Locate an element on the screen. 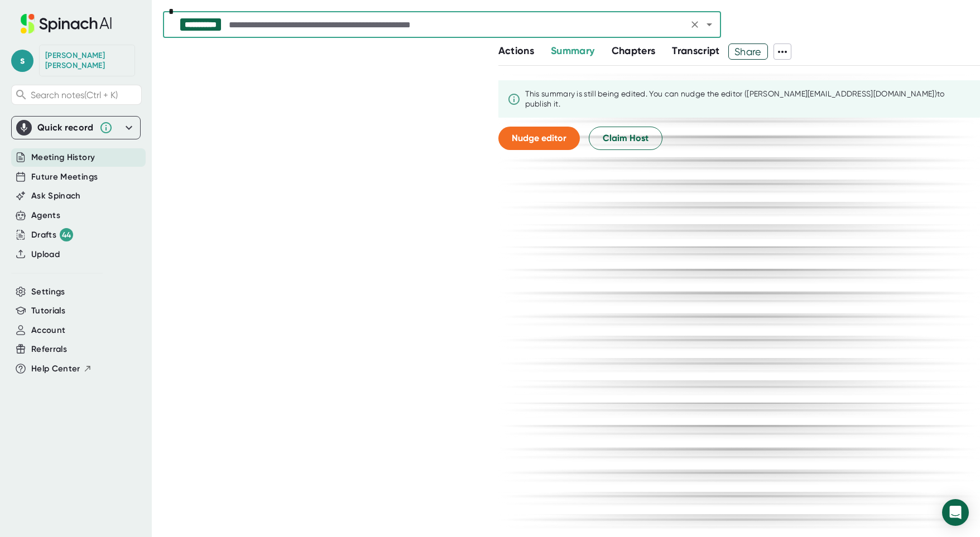 The width and height of the screenshot is (980, 537). div: 44 is located at coordinates (66, 235).